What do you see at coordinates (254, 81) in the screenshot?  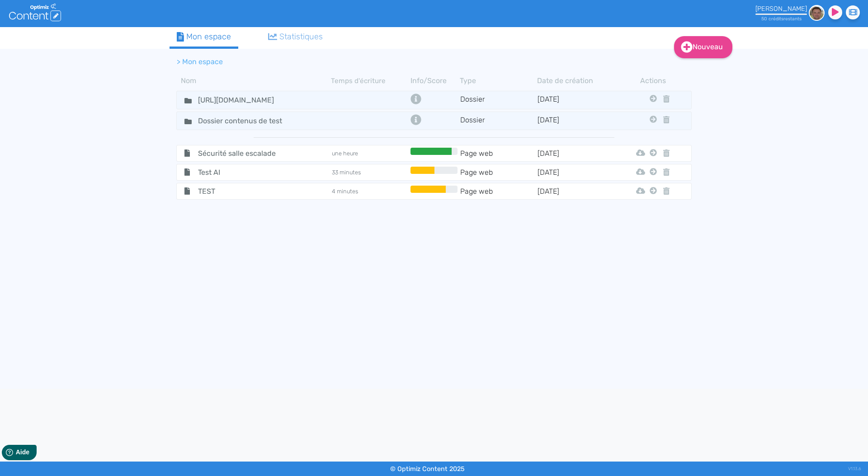 I see `th: Nom` at bounding box center [254, 81].